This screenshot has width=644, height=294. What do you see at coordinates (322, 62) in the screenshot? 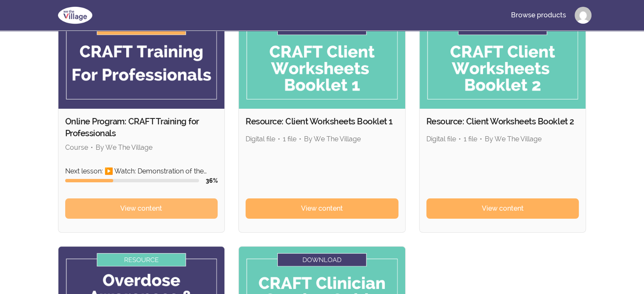
I see `img: Product image for Resource: Client Worksheets Booklet 1` at bounding box center [322, 62].